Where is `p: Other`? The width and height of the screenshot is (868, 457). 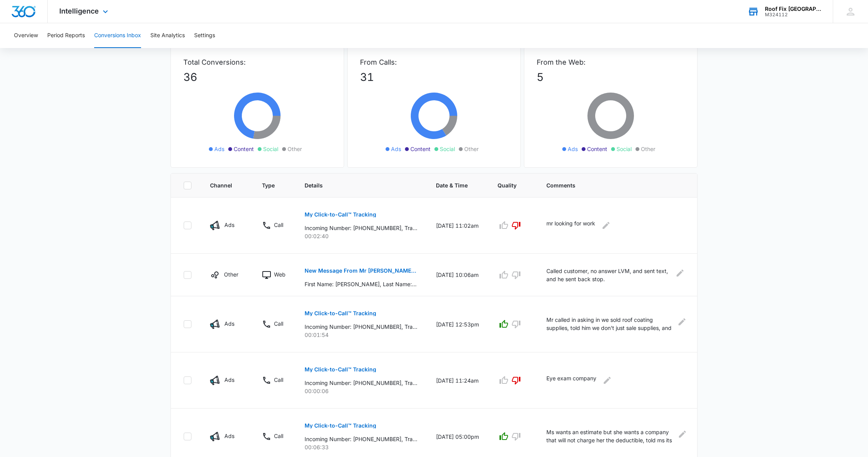 p: Other is located at coordinates (231, 274).